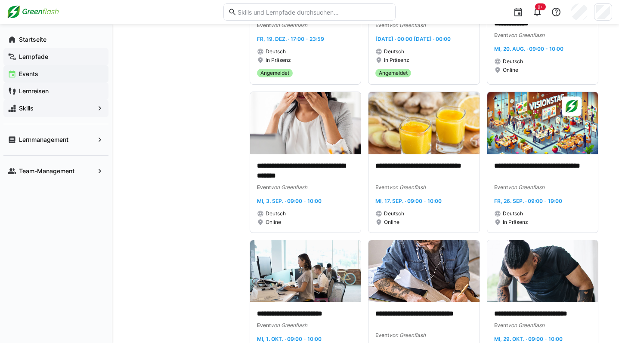  Describe the element at coordinates (528, 49) in the screenshot. I see `span: Mi, 20. Aug. · 09:00 - 10:00` at that location.